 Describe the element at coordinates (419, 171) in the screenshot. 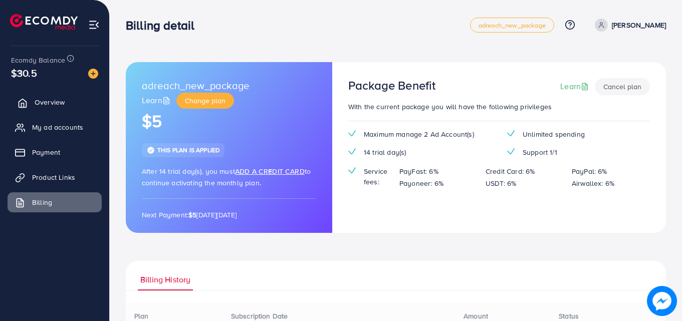

I see `p: PayFast: 6%` at that location.